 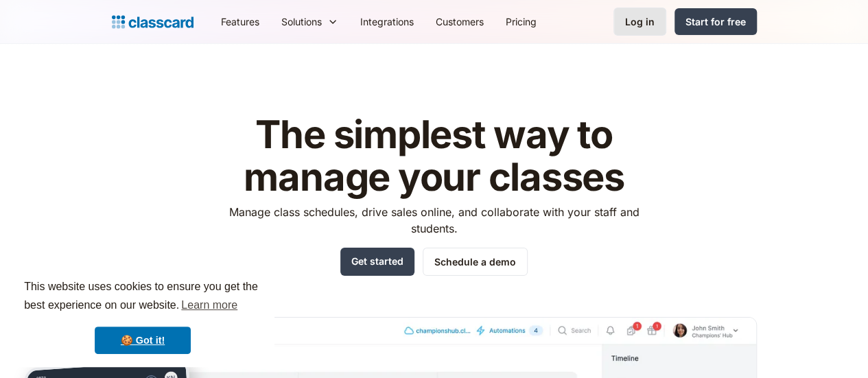 I want to click on a: Pricing, so click(x=521, y=22).